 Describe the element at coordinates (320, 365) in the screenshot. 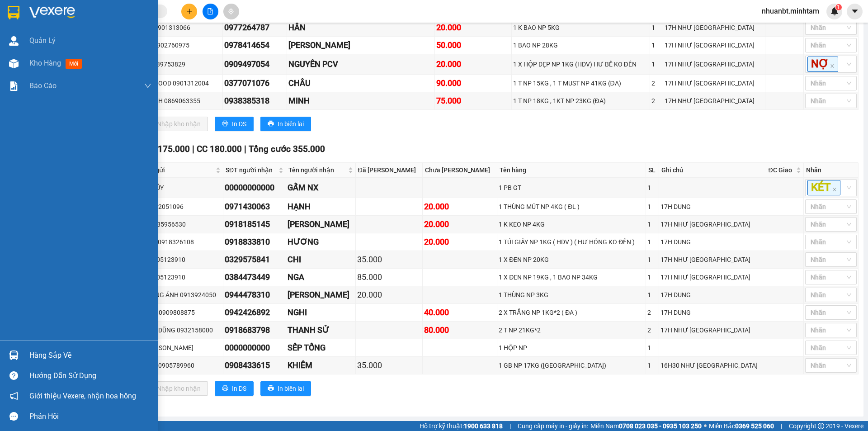

I see `div: KHIÊM` at that location.